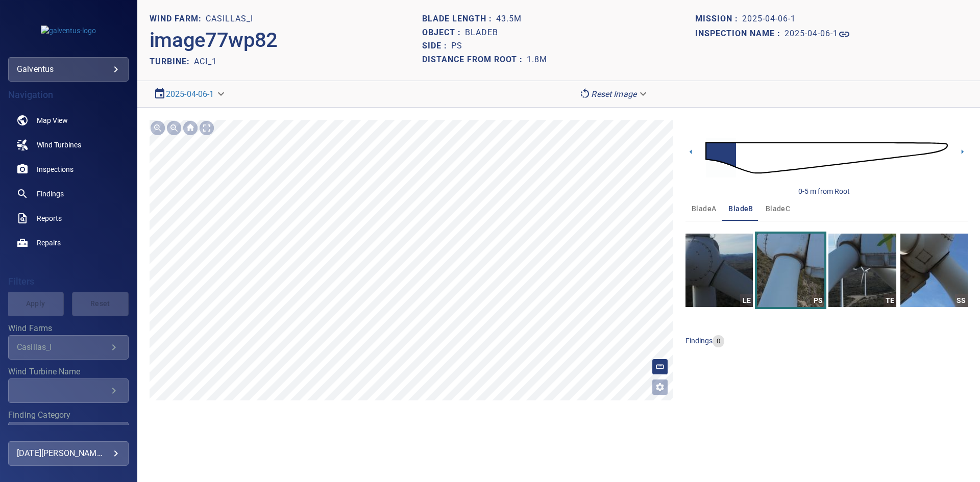 The image size is (980, 482). What do you see at coordinates (69, 415) in the screenshot?
I see `label: Finding Category` at bounding box center [69, 415].